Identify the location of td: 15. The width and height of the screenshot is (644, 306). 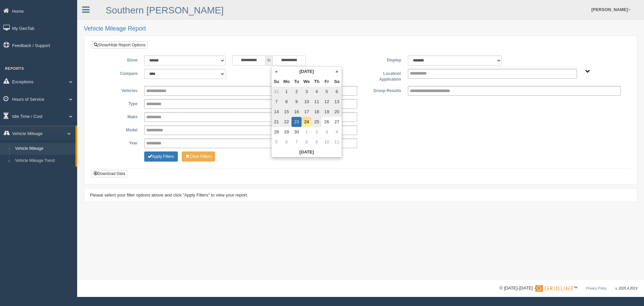
(286, 112).